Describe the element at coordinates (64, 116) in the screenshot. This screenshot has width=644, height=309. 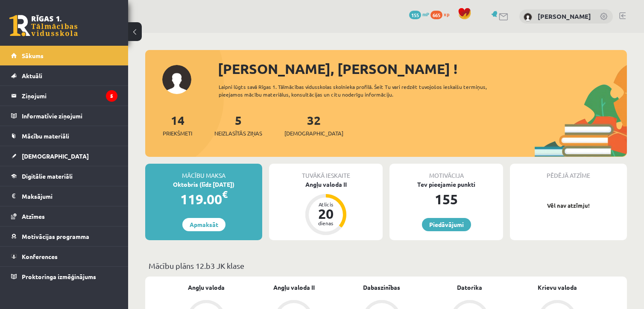
I see `a: Informatīvie ziņojumi` at that location.